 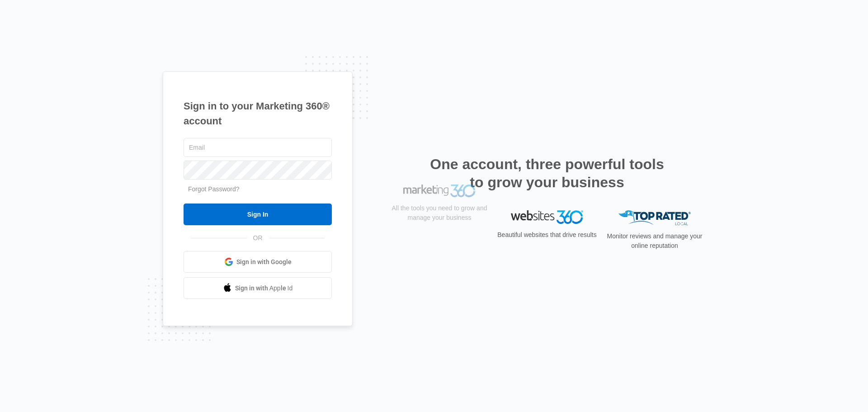 I want to click on a: Sign in with Google, so click(x=258, y=261).